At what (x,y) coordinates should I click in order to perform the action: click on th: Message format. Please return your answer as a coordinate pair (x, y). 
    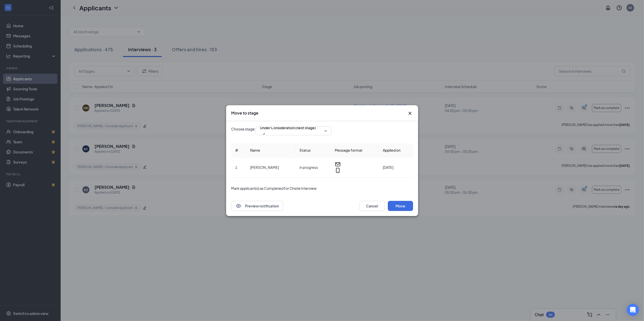
    Looking at the image, I should click on (355, 150).